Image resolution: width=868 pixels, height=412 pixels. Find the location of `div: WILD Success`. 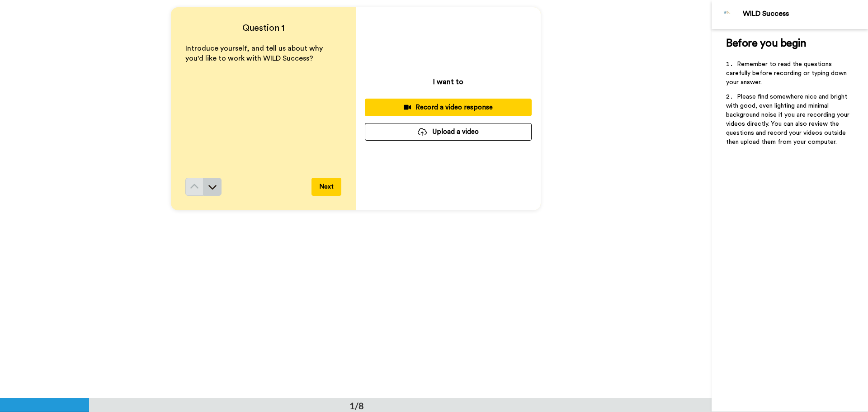

div: WILD Success is located at coordinates (805, 13).